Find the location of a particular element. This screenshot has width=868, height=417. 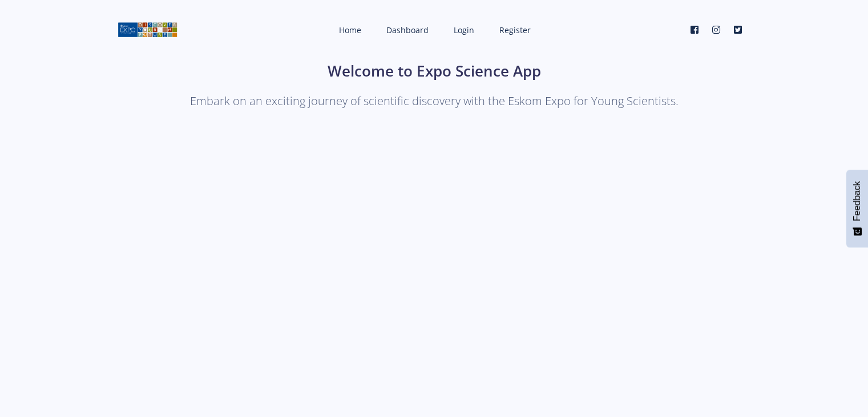

h1: Welcome to Expo Science App is located at coordinates (435, 71).